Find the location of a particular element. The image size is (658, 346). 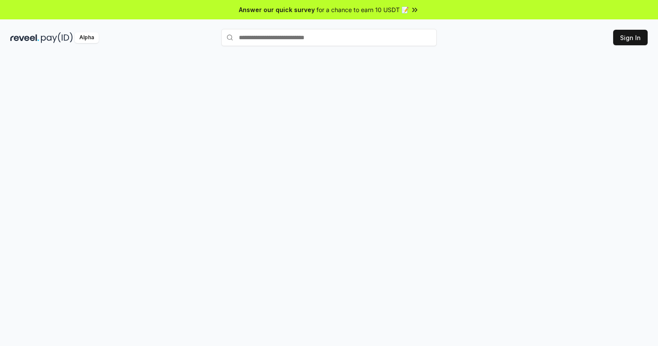

span: for a chance to earn 10 USDT 📝 is located at coordinates (363, 9).